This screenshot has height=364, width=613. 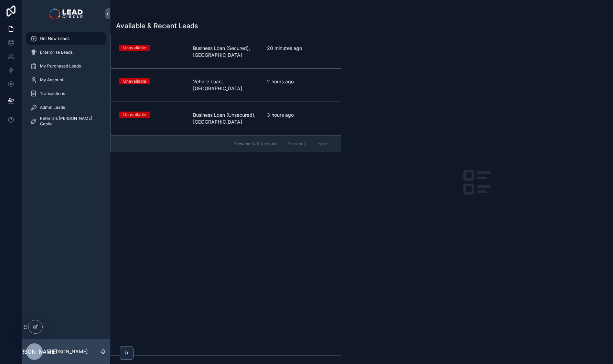 What do you see at coordinates (66, 66) in the screenshot?
I see `a: My Purchased Leads` at bounding box center [66, 66].